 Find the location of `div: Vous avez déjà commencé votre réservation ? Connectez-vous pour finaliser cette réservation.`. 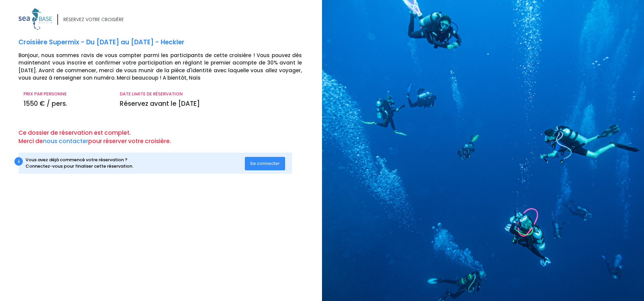

div: Vous avez déjà commencé votre réservation ? Connectez-vous pour finaliser cette réservation. is located at coordinates (135, 163).